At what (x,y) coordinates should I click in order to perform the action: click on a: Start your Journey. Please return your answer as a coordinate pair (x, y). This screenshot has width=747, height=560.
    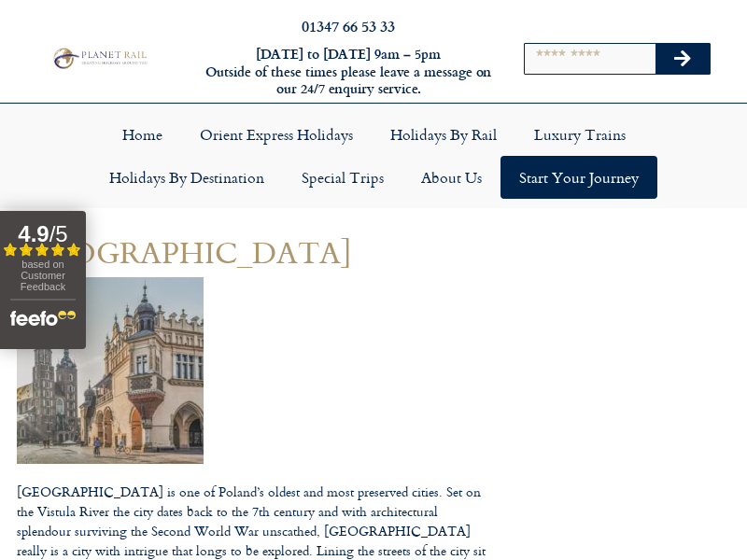
    Looking at the image, I should click on (579, 177).